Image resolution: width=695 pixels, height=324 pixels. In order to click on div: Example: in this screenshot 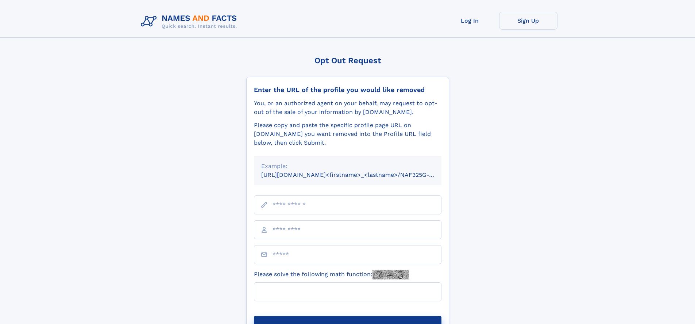, I will do `click(348, 166)`.